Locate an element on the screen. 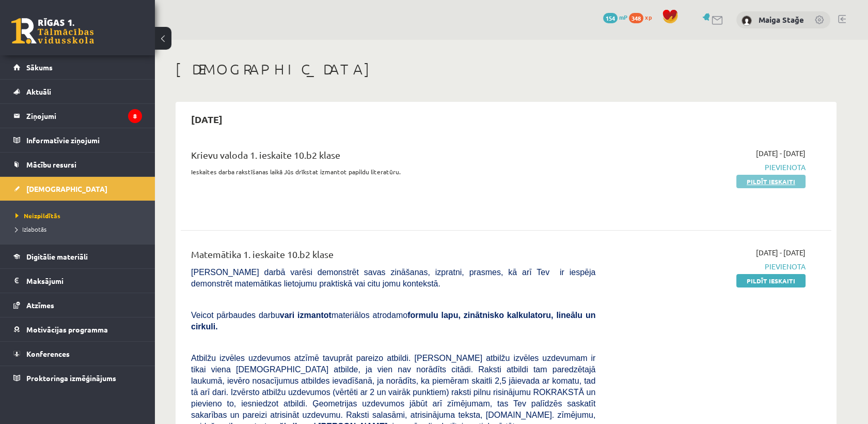  a: Atzīmes is located at coordinates (78, 305).